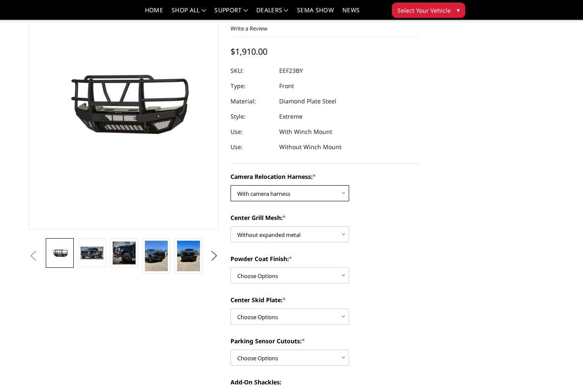 The width and height of the screenshot is (583, 392). I want to click on a: Write a Review, so click(249, 28).